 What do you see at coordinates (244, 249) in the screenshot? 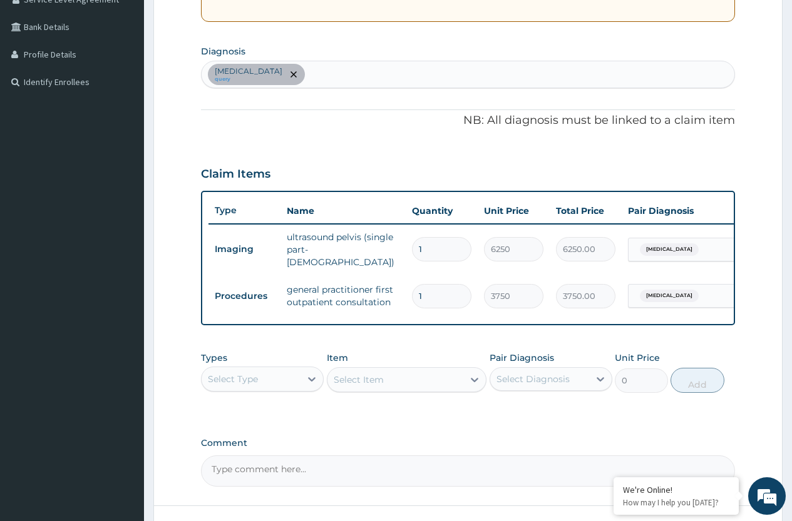
I see `td: Imaging` at bounding box center [244, 249].